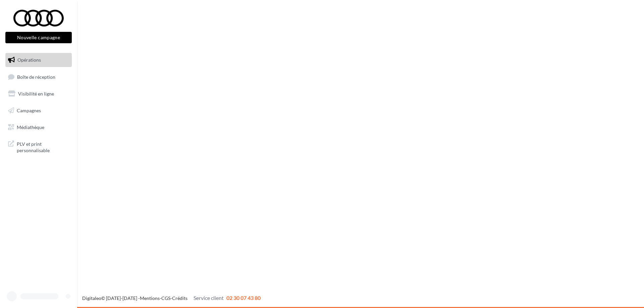 This screenshot has height=308, width=644. I want to click on a: Visibilité en ligne, so click(38, 94).